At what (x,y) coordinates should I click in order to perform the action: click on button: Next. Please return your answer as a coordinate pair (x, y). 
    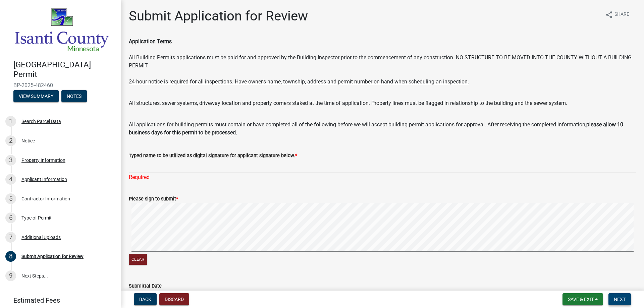
    Looking at the image, I should click on (620, 299).